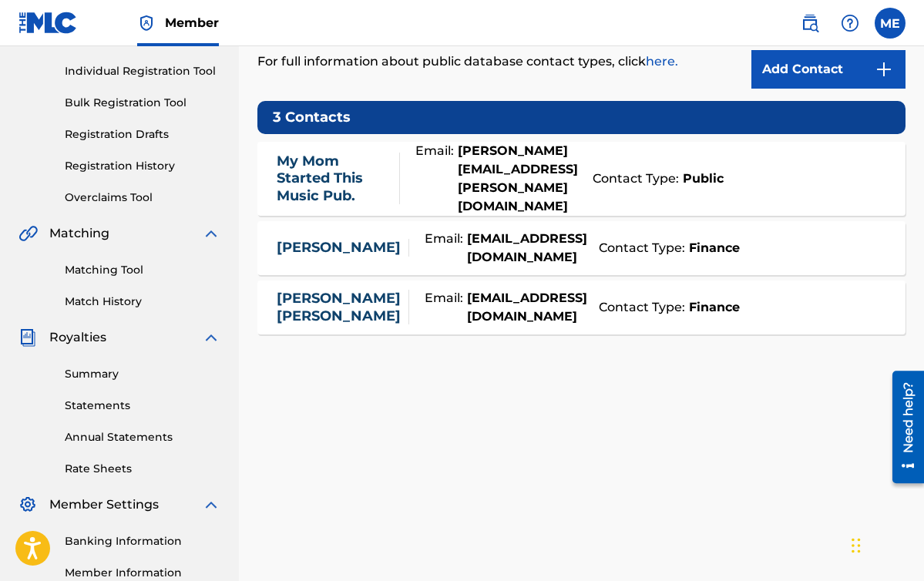 The image size is (924, 581). I want to click on span: Matching, so click(80, 233).